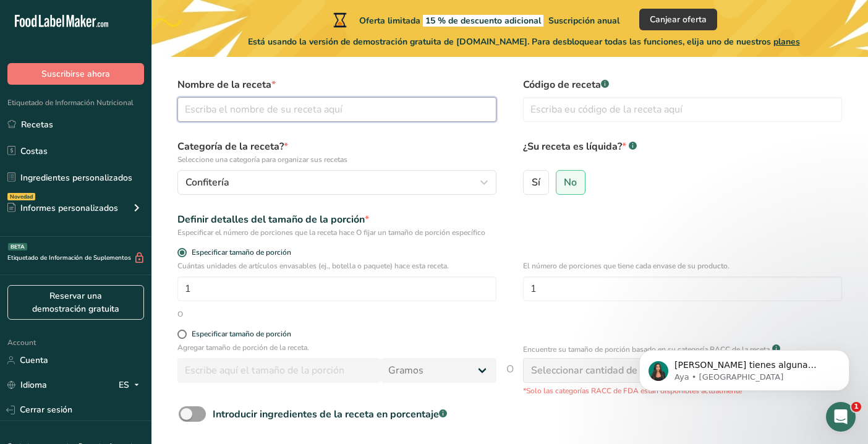  What do you see at coordinates (682, 109) in the screenshot?
I see `input: Escriba eu código de la receta aquí` at bounding box center [682, 109].